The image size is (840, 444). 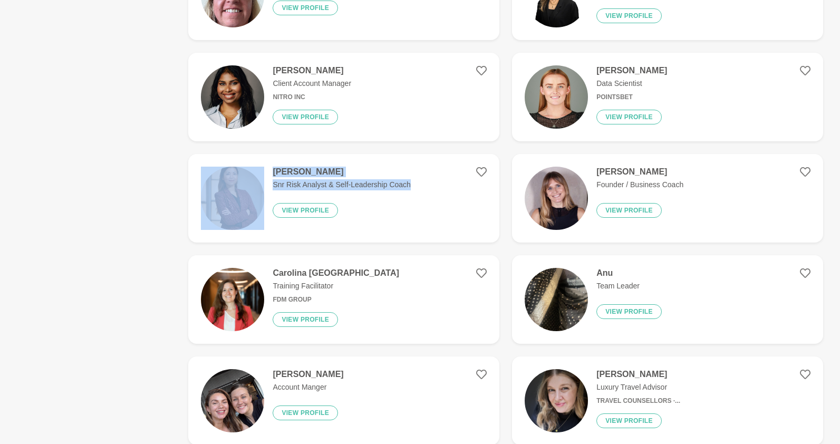 I want to click on p: Founder / Business Coach, so click(x=640, y=185).